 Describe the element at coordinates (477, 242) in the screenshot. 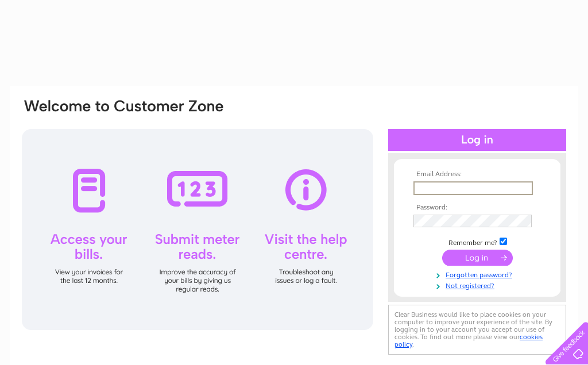

I see `td: Remember me?` at that location.